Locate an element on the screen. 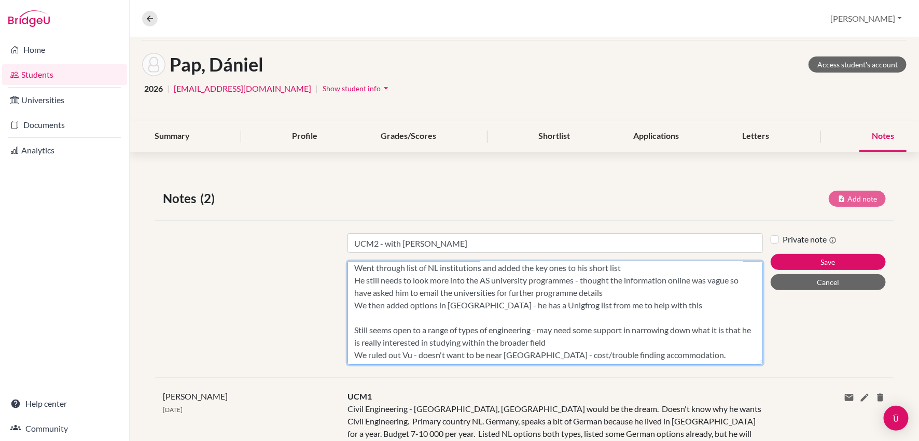 The image size is (919, 441). a: Community is located at coordinates (64, 429).